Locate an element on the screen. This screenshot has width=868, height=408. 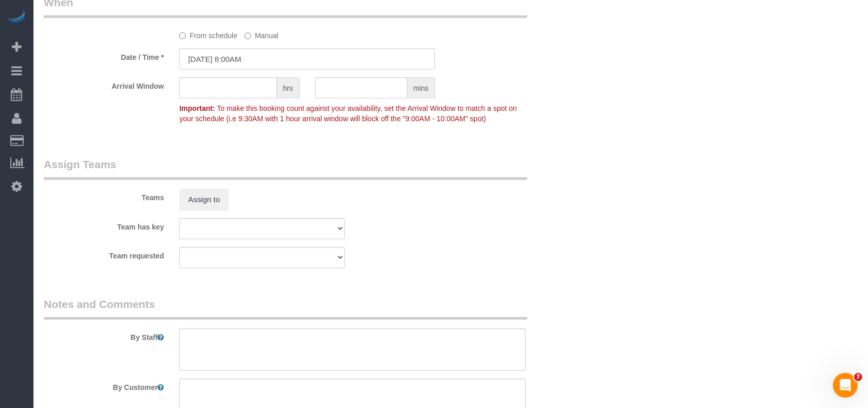
span: 7 is located at coordinates (858, 377).